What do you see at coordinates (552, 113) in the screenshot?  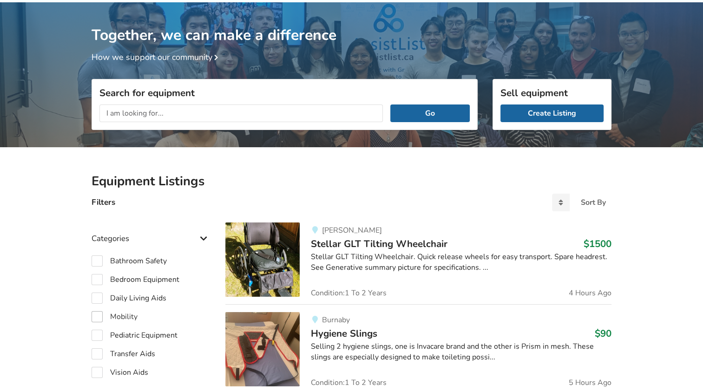 I see `a: Create Listing` at bounding box center [552, 113].